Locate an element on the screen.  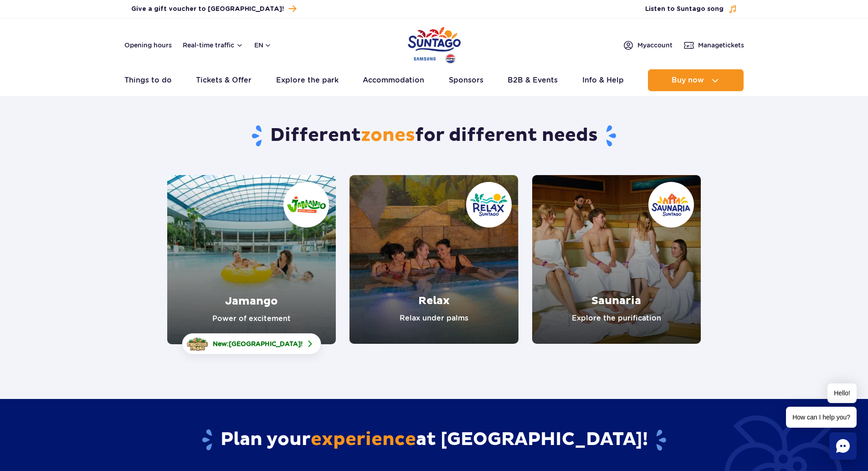
a: Park of Poland is located at coordinates (435, 44).